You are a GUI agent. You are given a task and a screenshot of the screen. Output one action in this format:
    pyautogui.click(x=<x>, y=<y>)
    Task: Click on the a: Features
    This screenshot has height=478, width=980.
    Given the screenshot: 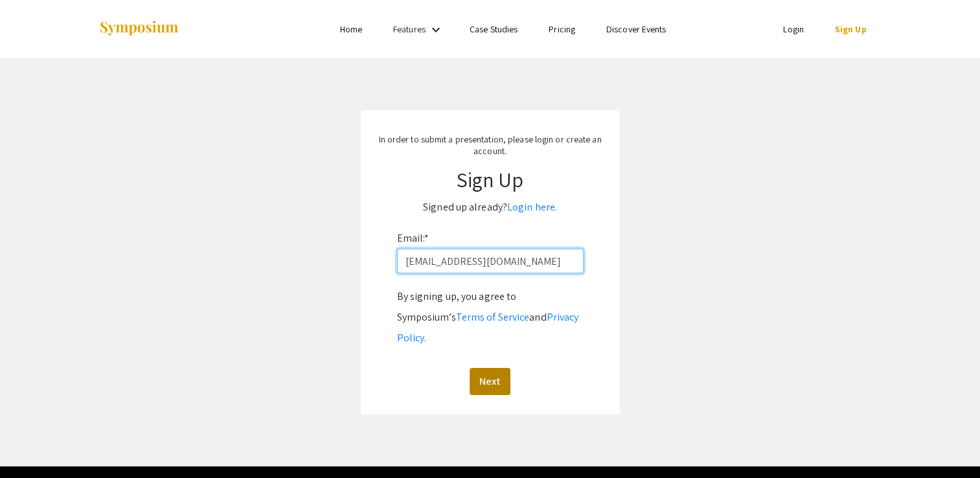 What is the action you would take?
    pyautogui.click(x=410, y=29)
    